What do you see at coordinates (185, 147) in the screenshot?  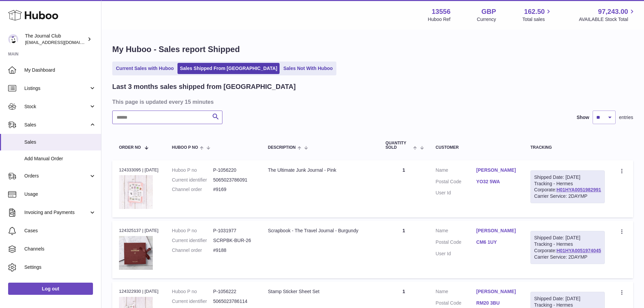 I see `span: Huboo P no` at bounding box center [185, 147].